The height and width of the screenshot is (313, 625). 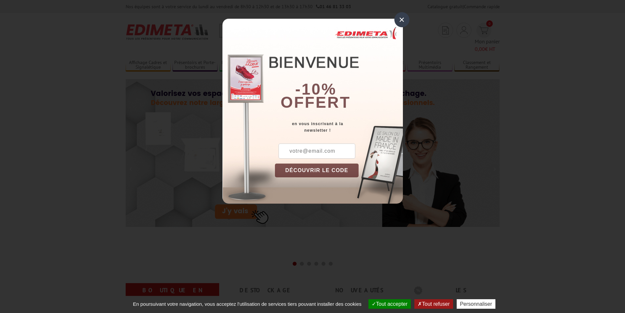 What do you see at coordinates (317, 170) in the screenshot?
I see `button: DÉCOUVRIR LE CODE` at bounding box center [317, 170].